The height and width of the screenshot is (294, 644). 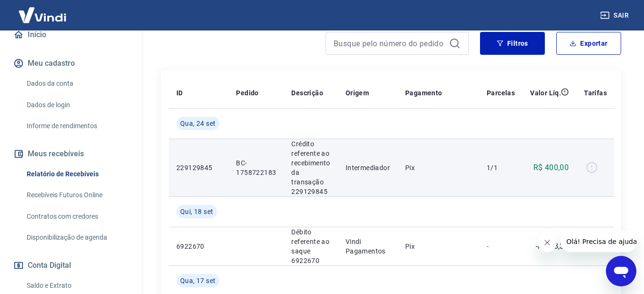 What do you see at coordinates (71, 64) in the screenshot?
I see `button: Meu cadastro` at bounding box center [71, 64].